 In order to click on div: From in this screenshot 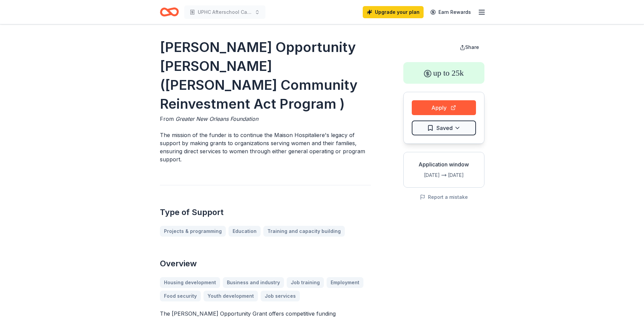, I will do `click(265, 119)`.